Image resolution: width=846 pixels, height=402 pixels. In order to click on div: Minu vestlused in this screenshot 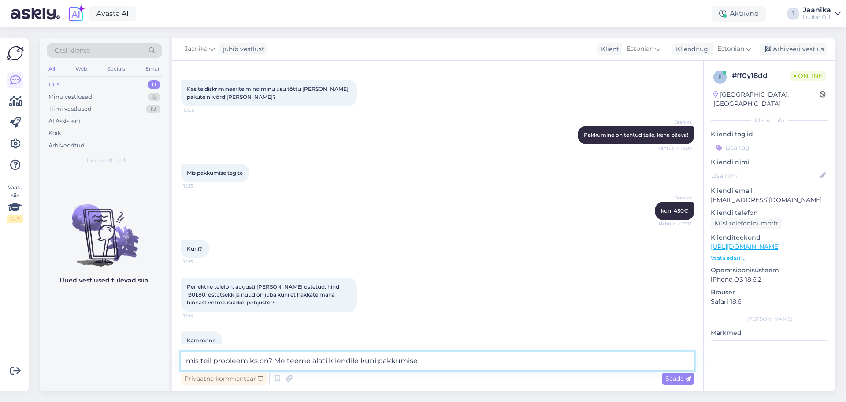, I will do `click(70, 97)`.